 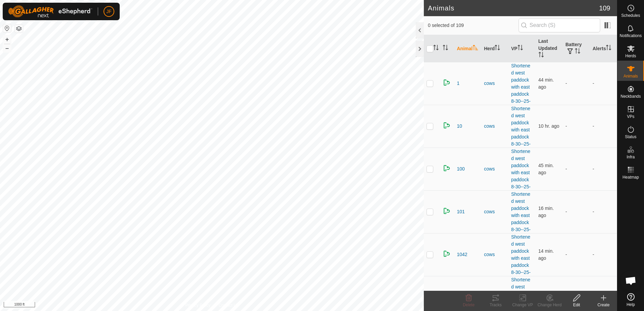 I want to click on span: Help, so click(x=630, y=305).